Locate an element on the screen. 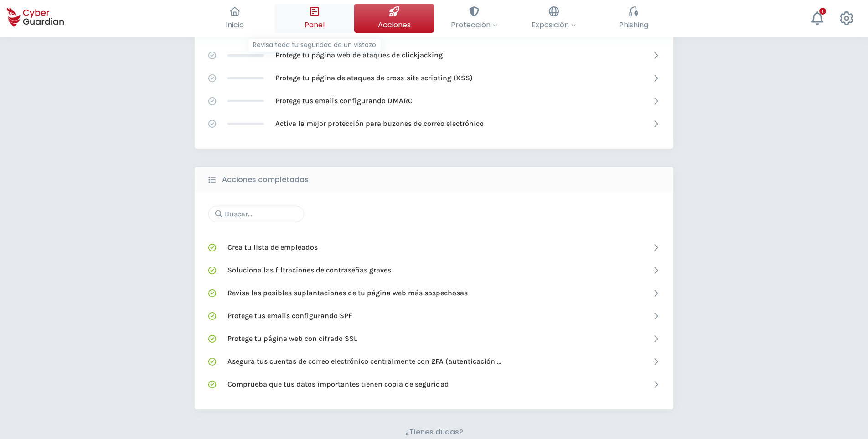  span: Phishing is located at coordinates (634, 25).